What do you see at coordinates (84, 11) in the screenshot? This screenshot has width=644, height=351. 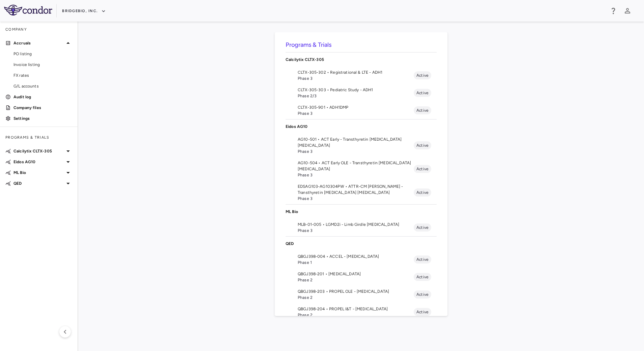 I see `button: BridgeBio, Inc.` at bounding box center [84, 11].